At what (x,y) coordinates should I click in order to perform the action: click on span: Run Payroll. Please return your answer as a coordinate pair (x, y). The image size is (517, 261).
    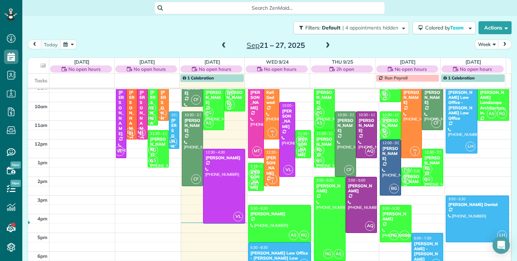
    Looking at the image, I should click on (396, 78).